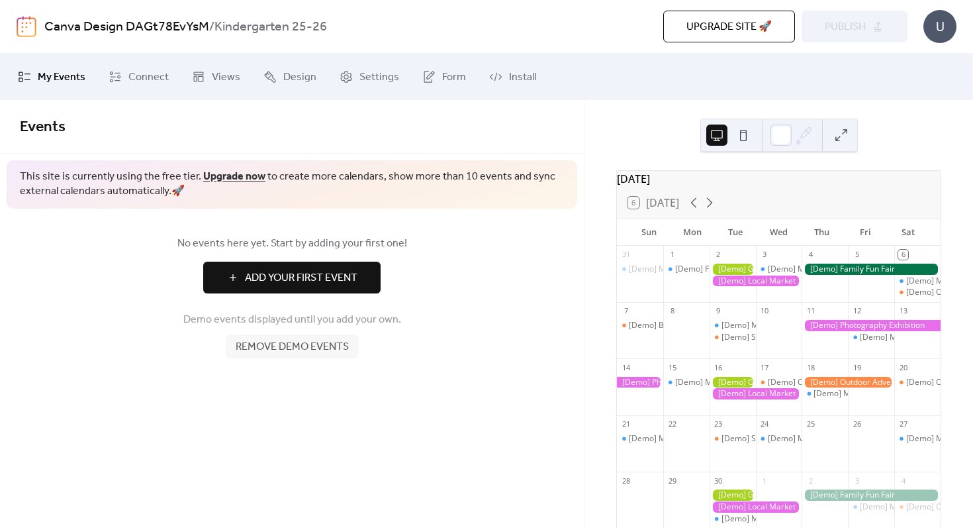 This screenshot has height=528, width=973. I want to click on div: 19, so click(857, 367).